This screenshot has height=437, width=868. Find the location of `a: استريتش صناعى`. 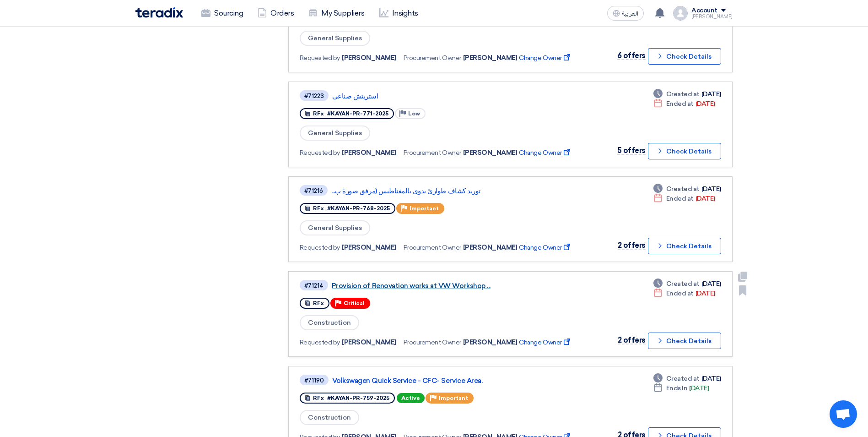

a: استريتش صناعى is located at coordinates (447, 96).